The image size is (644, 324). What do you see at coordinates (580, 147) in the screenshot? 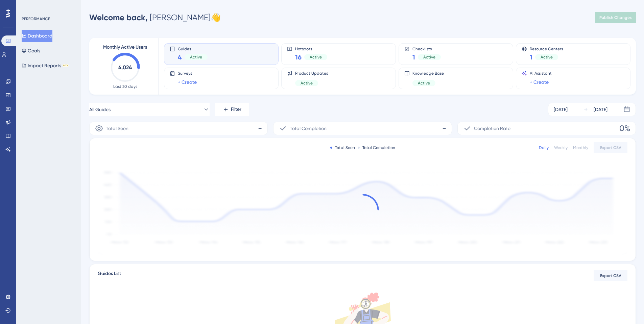
I see `div: Monthly` at bounding box center [580, 147].